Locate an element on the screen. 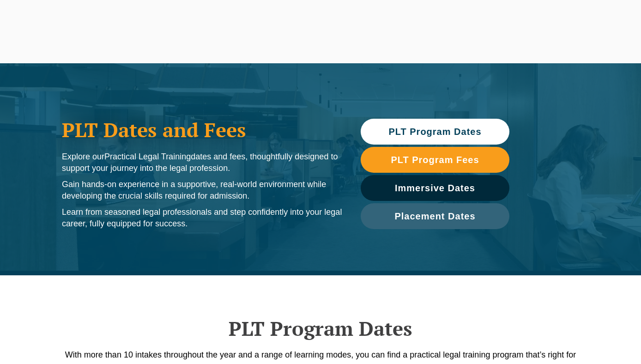  a: PLT Program Dates is located at coordinates (435, 131).